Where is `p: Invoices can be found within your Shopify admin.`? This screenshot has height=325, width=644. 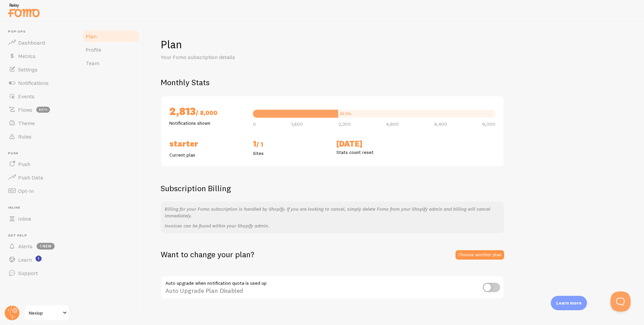
p: Invoices can be found within your Shopify admin. is located at coordinates (332, 226).